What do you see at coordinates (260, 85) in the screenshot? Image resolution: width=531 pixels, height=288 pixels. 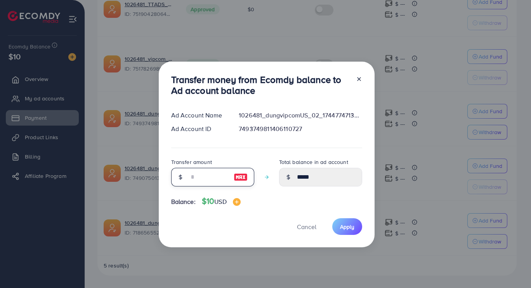 I see `h3: Transfer money from Ecomdy balance to Ad account balance` at bounding box center [260, 85].